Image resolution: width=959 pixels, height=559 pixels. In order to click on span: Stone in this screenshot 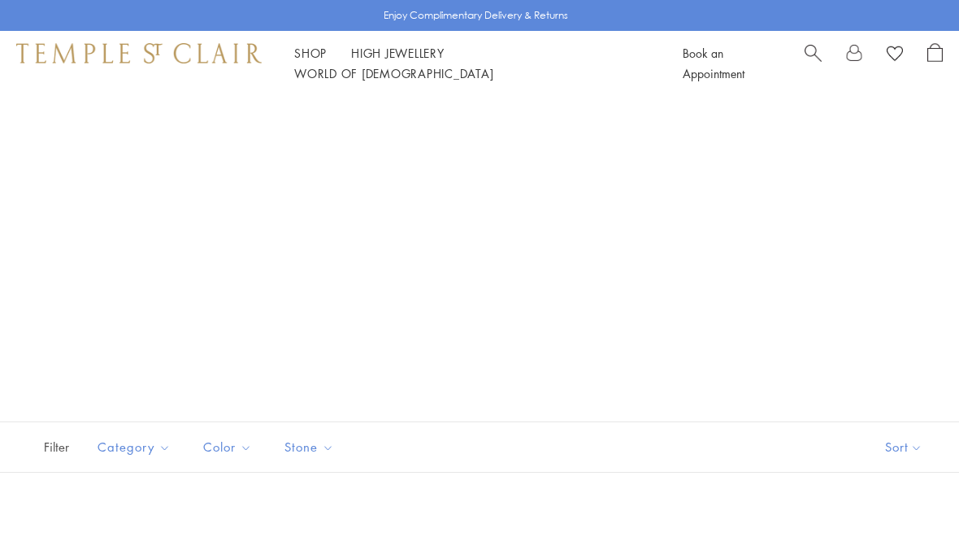, I will do `click(311, 446)`.